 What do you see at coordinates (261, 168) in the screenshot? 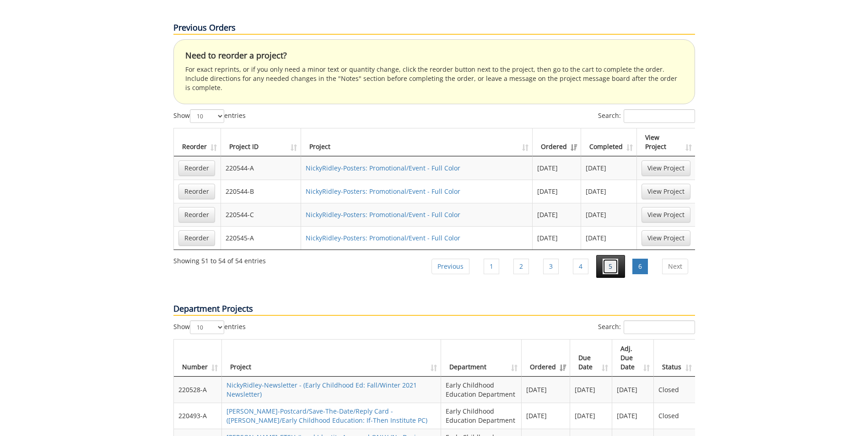
I see `td: 220544-A` at bounding box center [261, 168].